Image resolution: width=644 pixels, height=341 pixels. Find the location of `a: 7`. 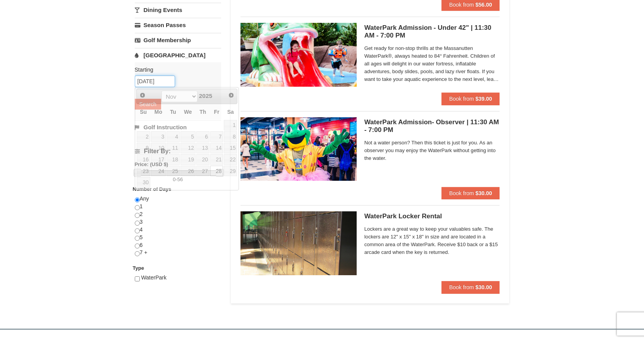

a: 7 is located at coordinates (217, 137).